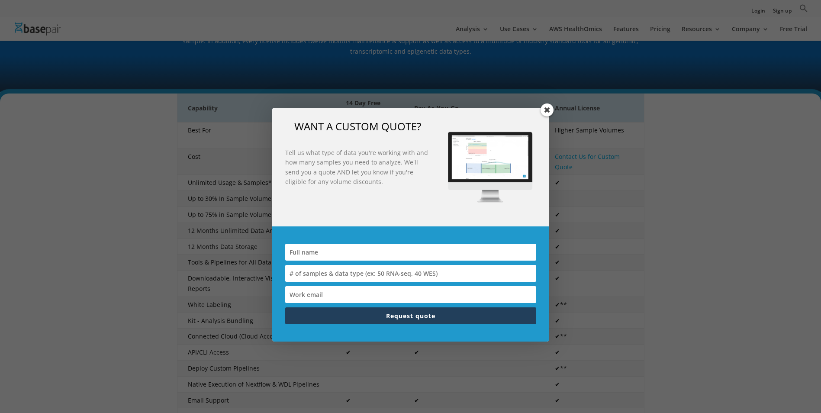 This screenshot has width=821, height=413. I want to click on button: Request quote, so click(410, 315).